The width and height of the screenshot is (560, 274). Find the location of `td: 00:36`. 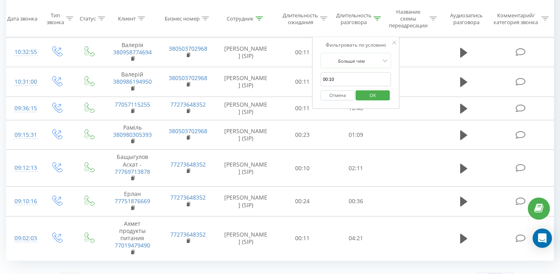

td: 00:36 is located at coordinates (355, 202).